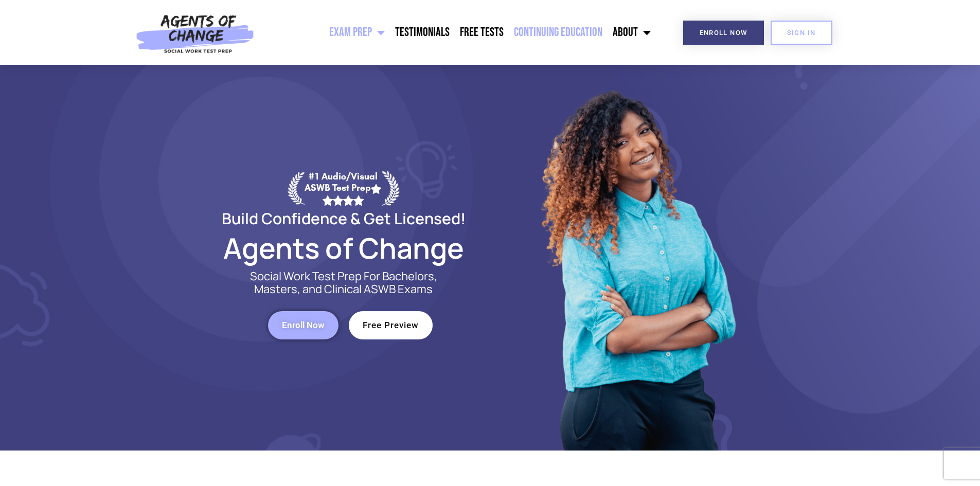 This screenshot has width=980, height=486. Describe the element at coordinates (344, 283) in the screenshot. I see `p: Social Work Test Prep For Bachelors, Masters, and Clinical ASWB Exams` at that location.